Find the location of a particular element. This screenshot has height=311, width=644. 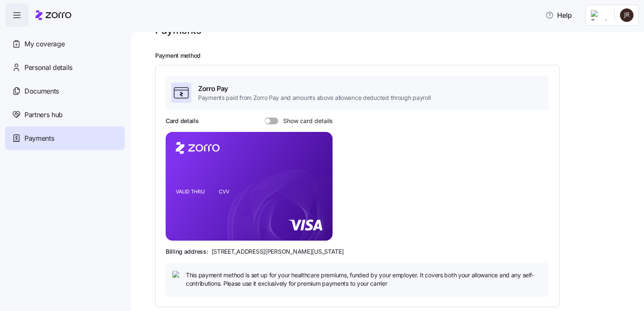

h2: Payment method is located at coordinates (394, 55).